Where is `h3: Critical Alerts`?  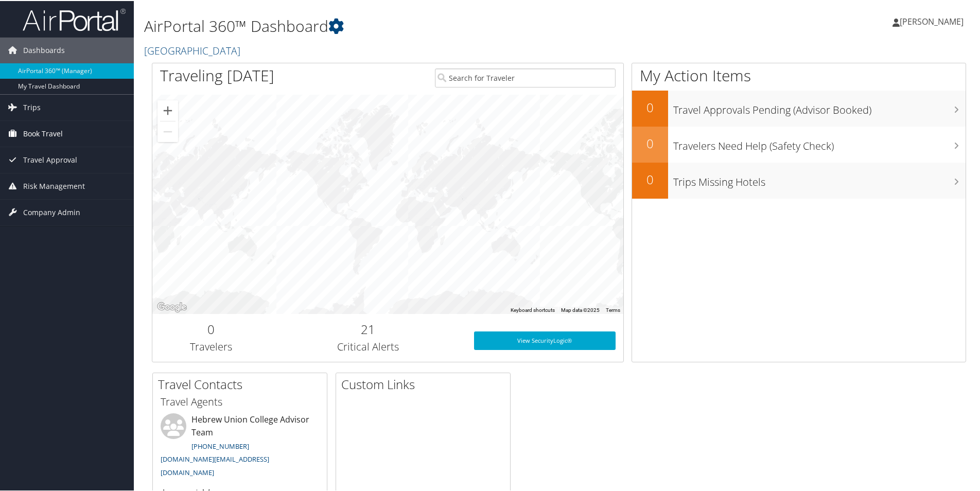 h3: Critical Alerts is located at coordinates (368, 346).